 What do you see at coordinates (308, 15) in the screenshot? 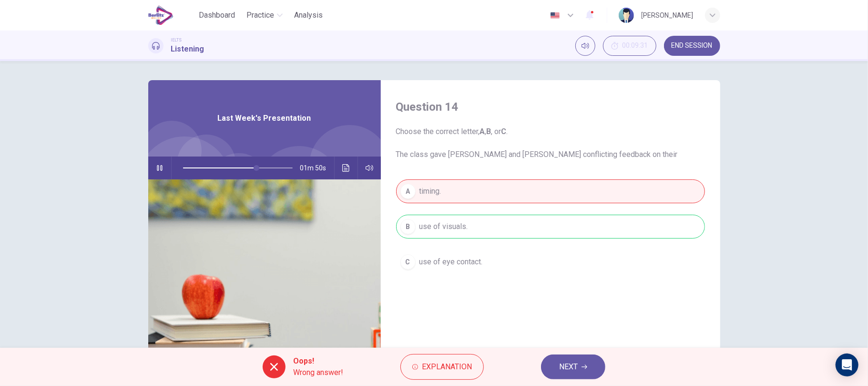
I see `span: Analysis` at bounding box center [308, 15].